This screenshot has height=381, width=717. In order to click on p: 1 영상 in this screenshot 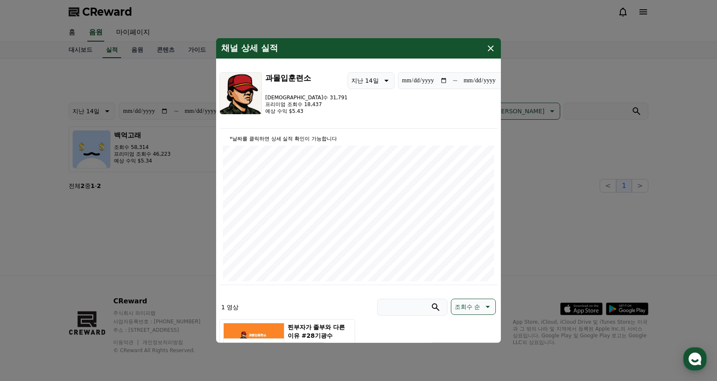, I will do `click(230, 307)`.